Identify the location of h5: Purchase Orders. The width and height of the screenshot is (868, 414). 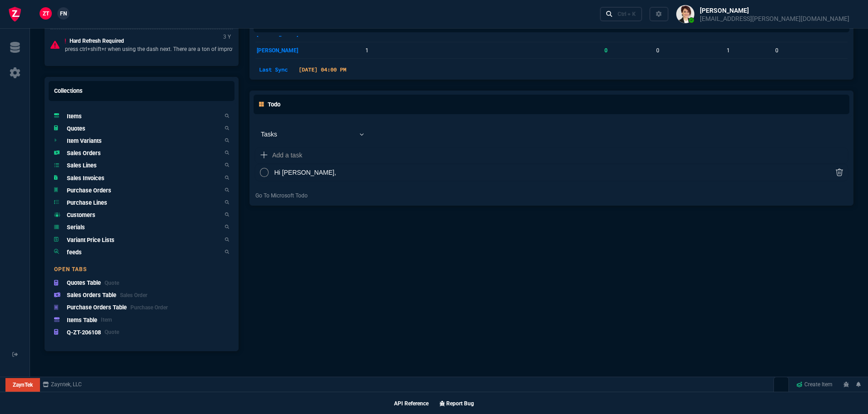
(89, 191).